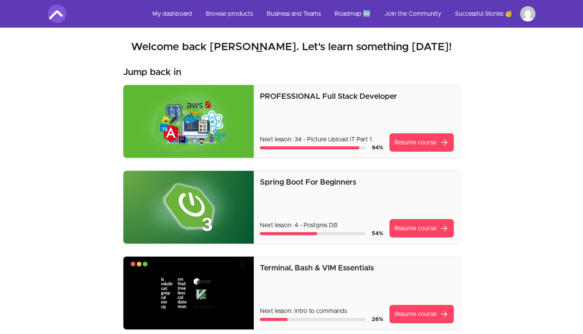  Describe the element at coordinates (528, 14) in the screenshot. I see `img: Profile image for MOHAMMAD BAKUR` at that location.